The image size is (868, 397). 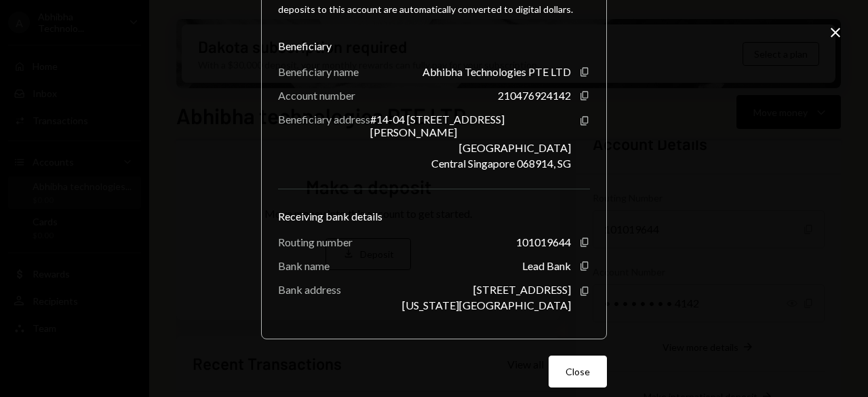 What do you see at coordinates (316, 95) in the screenshot?
I see `div: Account number` at bounding box center [316, 95].